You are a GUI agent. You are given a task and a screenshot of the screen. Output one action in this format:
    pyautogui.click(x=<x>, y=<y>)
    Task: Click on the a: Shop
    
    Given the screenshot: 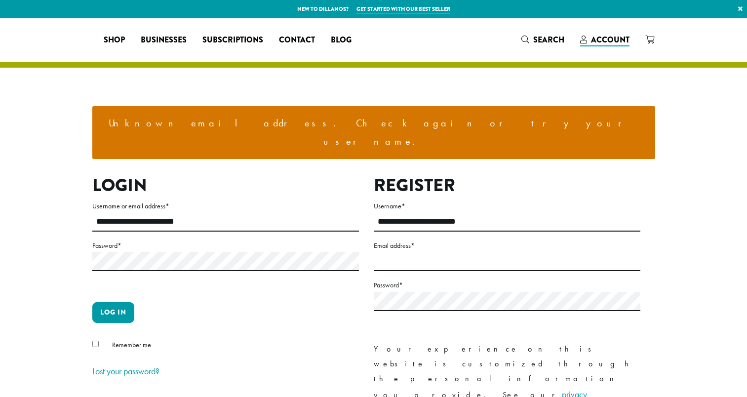 What is the action you would take?
    pyautogui.click(x=114, y=40)
    